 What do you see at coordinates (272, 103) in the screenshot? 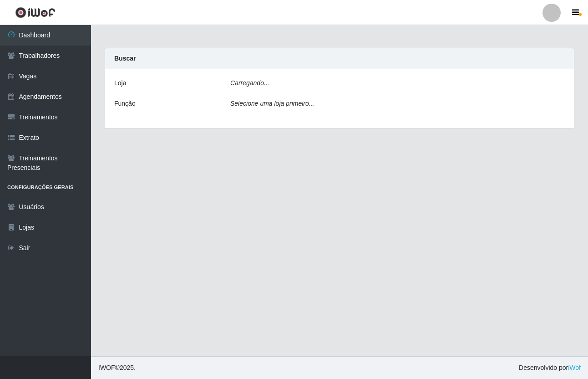
I see `i: Selecione uma loja primeiro...` at bounding box center [272, 103].